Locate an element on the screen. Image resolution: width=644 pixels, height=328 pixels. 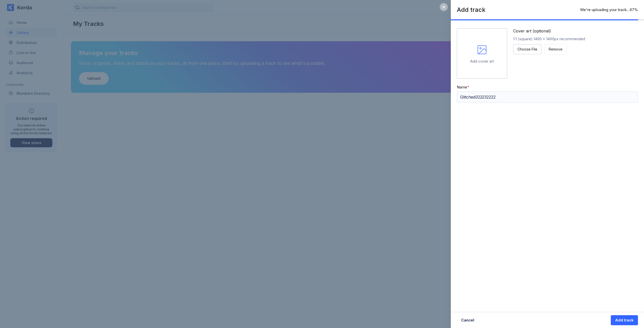
div: Add cover art is located at coordinates (482, 61).